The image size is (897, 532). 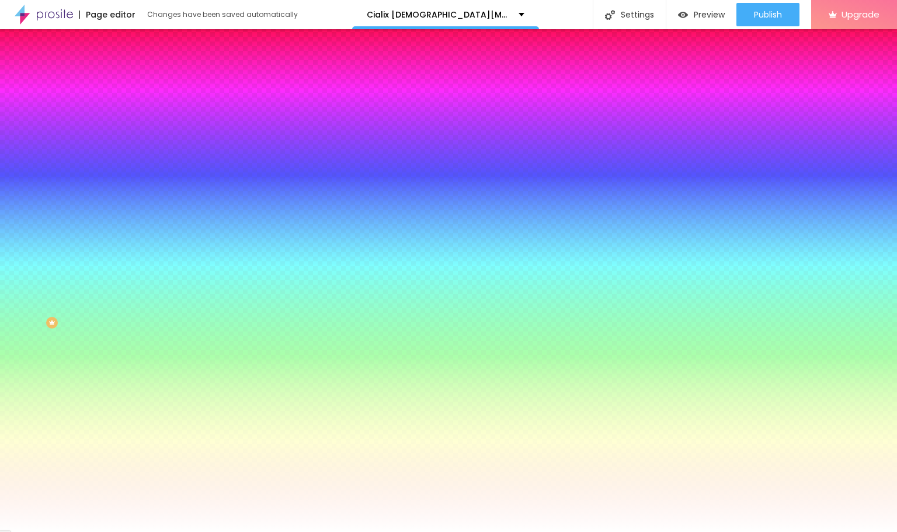 What do you see at coordinates (223, 15) in the screenshot?
I see `div: Changes have been saved automatically` at bounding box center [223, 15].